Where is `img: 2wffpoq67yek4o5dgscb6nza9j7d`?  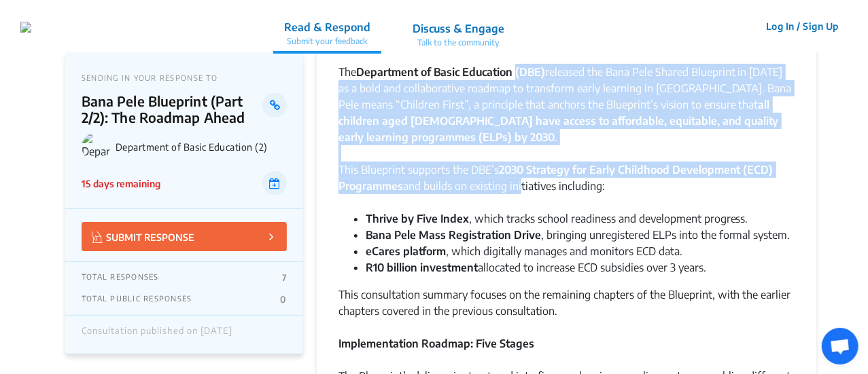
img: 2wffpoq67yek4o5dgscb6nza9j7d is located at coordinates (26, 27).